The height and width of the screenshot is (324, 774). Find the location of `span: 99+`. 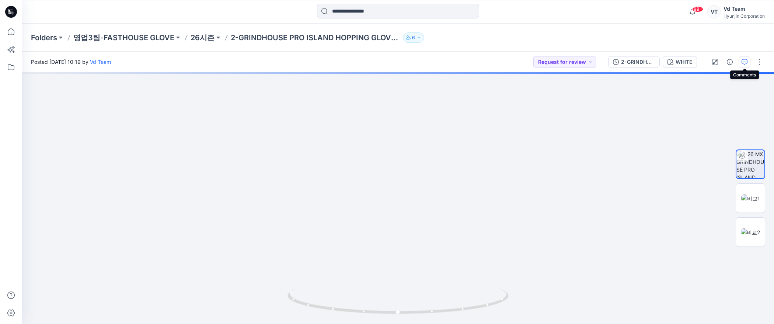

span: 99+ is located at coordinates (698, 9).